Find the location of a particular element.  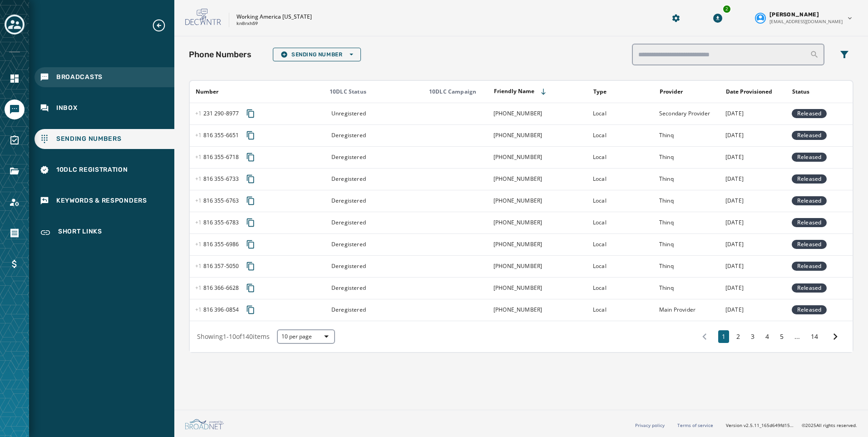

button: 1 is located at coordinates (723, 336).